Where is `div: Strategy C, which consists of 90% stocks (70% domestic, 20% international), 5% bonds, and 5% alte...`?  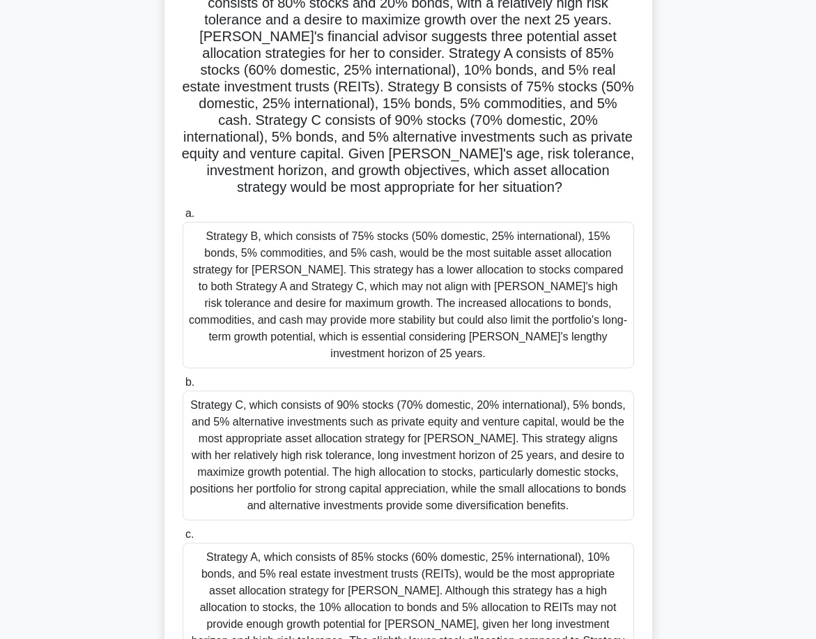
div: Strategy C, which consists of 90% stocks (70% domestic, 20% international), 5% bonds, and 5% alte... is located at coordinates (409, 455).